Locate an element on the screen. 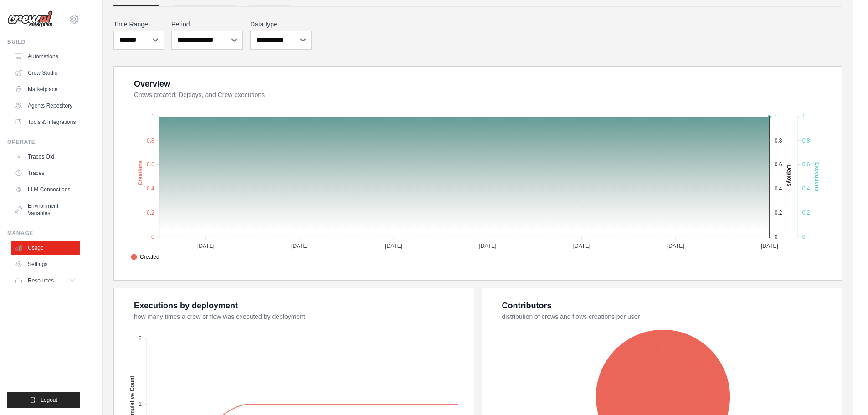  label: Data type is located at coordinates (281, 24).